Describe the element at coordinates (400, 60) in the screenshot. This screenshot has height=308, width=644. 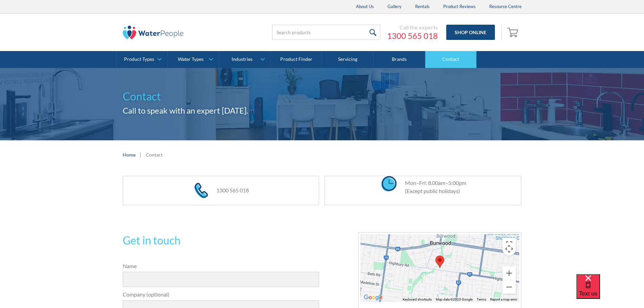
I see `a: Brands` at that location.